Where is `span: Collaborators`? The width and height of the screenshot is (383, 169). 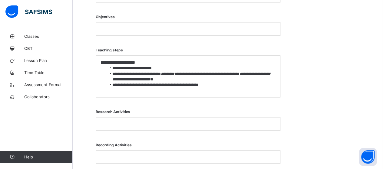 span: Collaborators is located at coordinates (48, 97).